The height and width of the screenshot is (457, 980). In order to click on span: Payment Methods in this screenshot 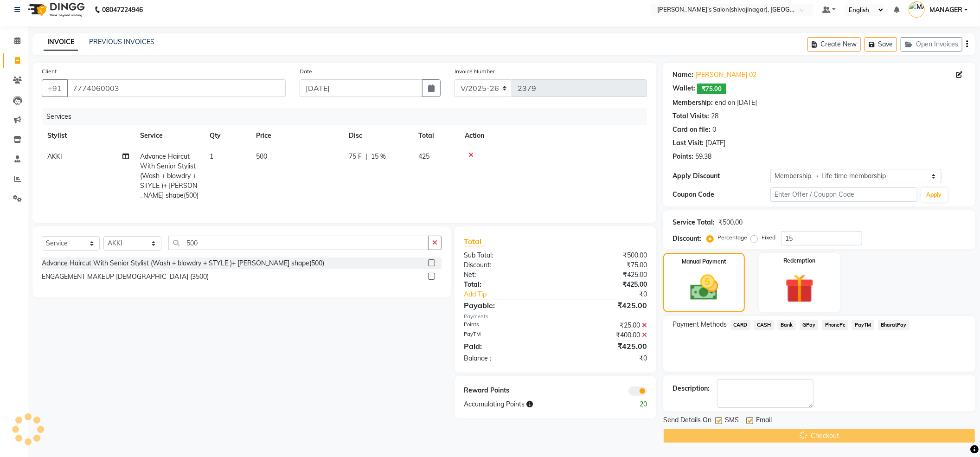, I will do `click(699, 324)`.